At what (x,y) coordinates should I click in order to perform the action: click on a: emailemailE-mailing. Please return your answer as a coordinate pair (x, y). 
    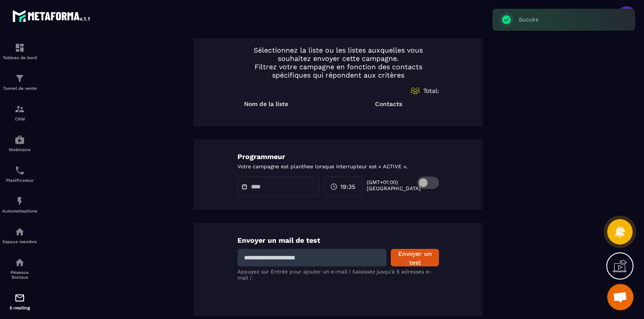
    Looking at the image, I should click on (20, 301).